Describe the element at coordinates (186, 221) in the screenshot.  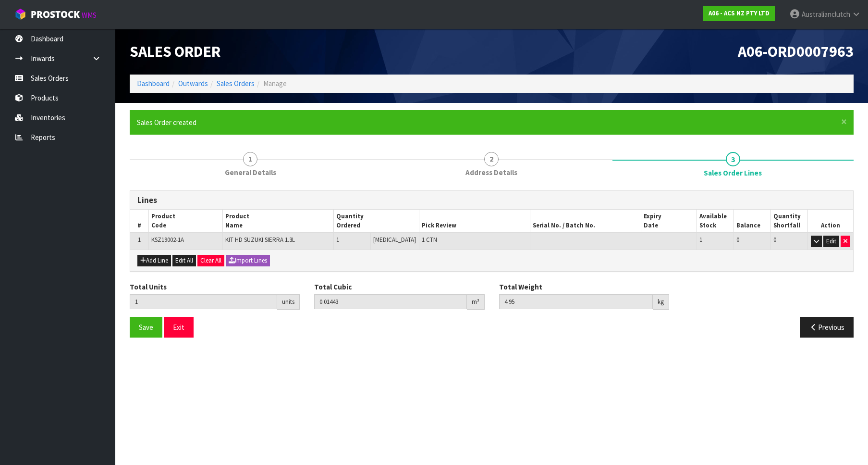
I see `th: Product Code` at that location.